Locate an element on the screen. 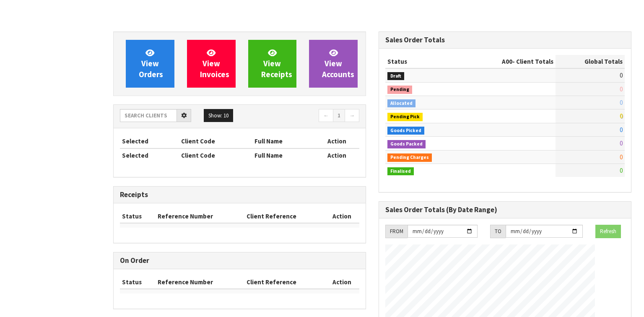 The height and width of the screenshot is (317, 644). span: Pending Pick is located at coordinates (405, 117).